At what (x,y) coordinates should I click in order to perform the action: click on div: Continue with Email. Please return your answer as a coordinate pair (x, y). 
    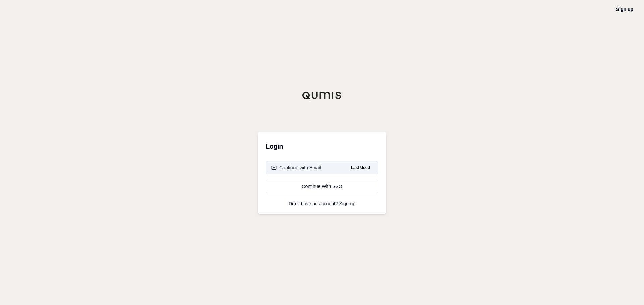
    Looking at the image, I should click on (296, 168).